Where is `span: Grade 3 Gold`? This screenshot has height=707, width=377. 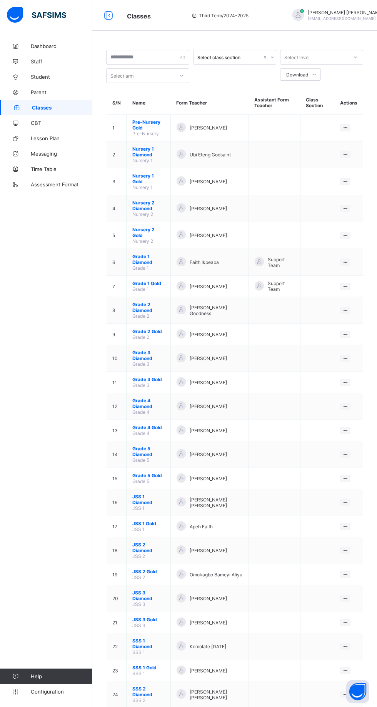 span: Grade 3 Gold is located at coordinates (148, 379).